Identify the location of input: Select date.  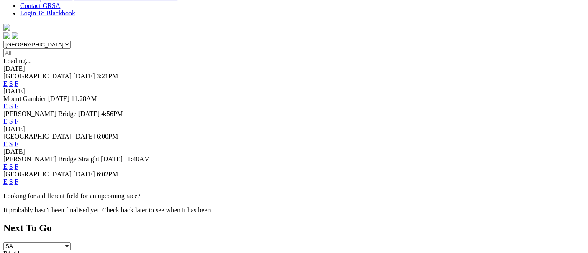
(40, 53).